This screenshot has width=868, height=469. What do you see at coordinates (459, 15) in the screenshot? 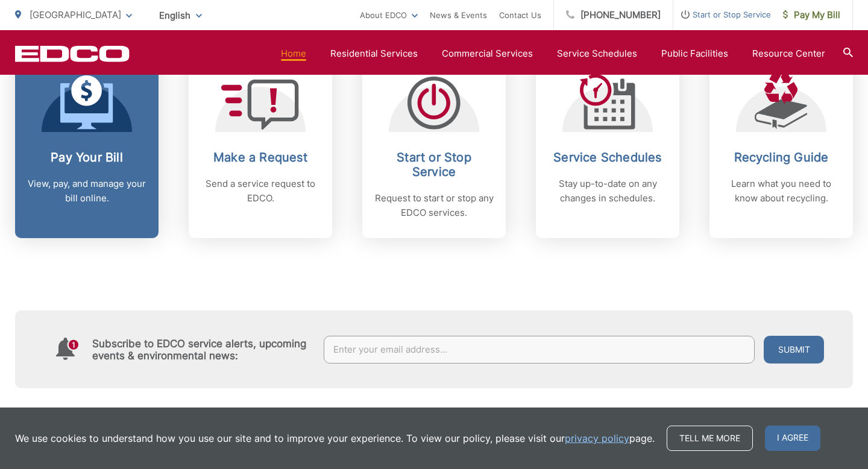
I see `a: News & Events` at bounding box center [459, 15].